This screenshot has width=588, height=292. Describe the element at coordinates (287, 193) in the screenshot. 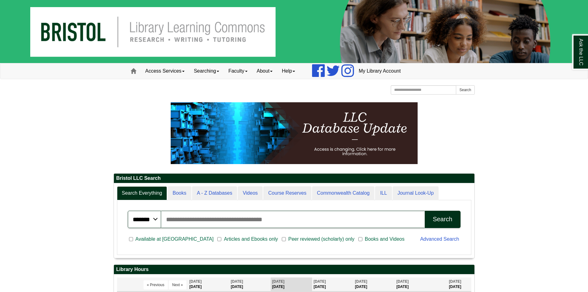

I see `a: Course Reserves` at that location.